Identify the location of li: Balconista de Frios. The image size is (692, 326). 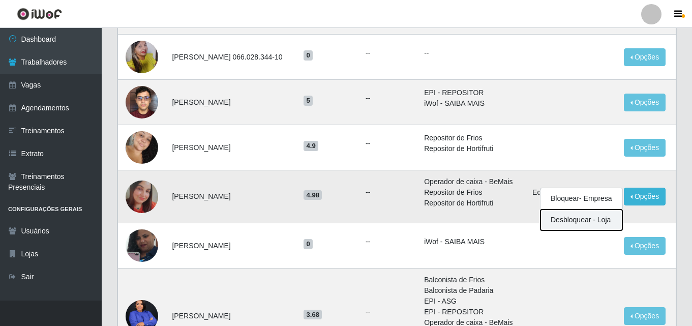
(472, 280).